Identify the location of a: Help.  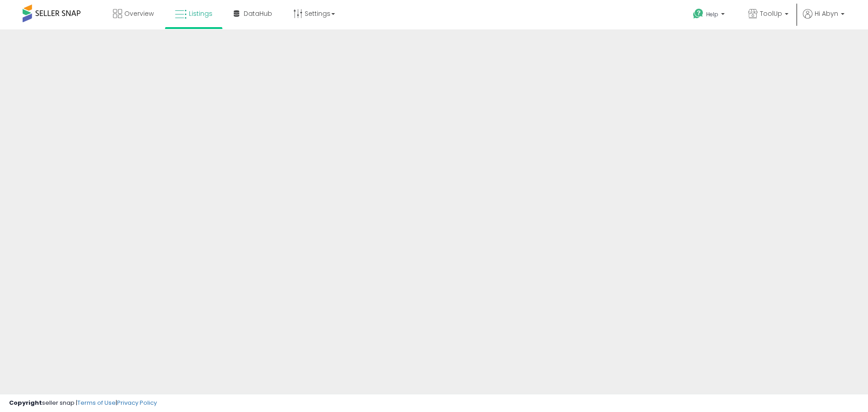
(710, 15).